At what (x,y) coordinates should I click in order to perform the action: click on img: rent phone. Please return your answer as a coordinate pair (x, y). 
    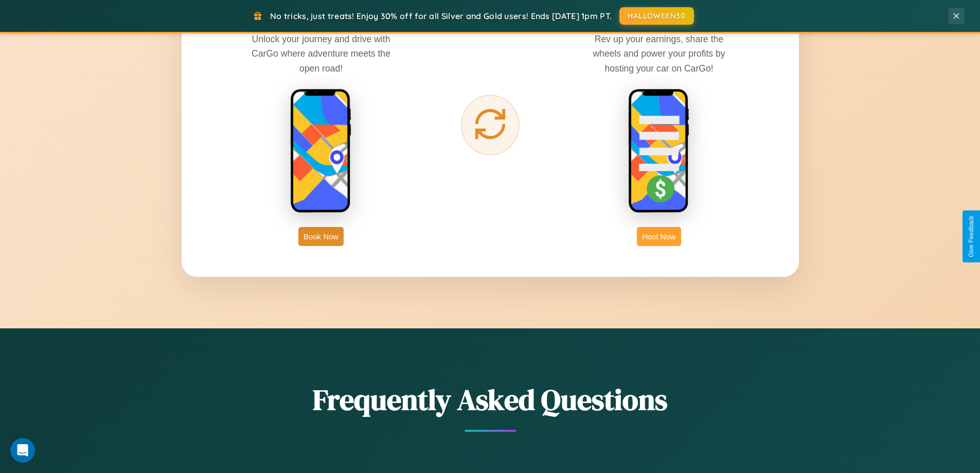
    Looking at the image, I should click on (321, 151).